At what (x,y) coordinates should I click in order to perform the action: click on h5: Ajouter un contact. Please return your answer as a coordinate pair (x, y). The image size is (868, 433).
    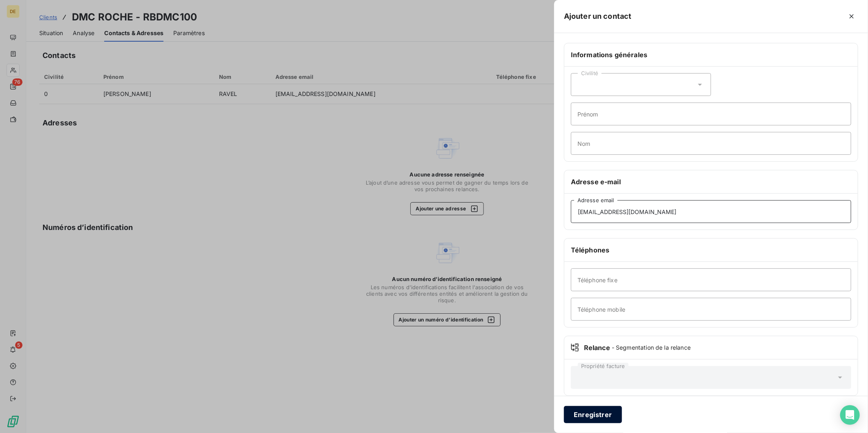
    Looking at the image, I should click on (598, 16).